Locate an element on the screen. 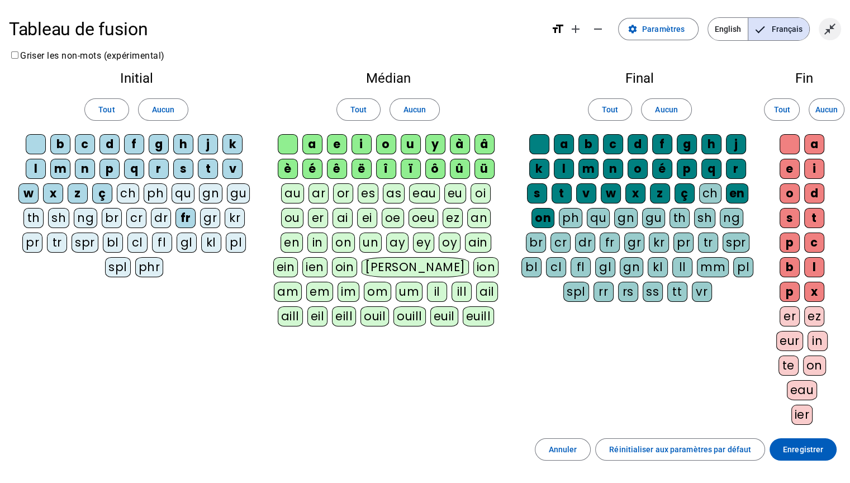  button: Réinitialiser aux paramètres par défaut is located at coordinates (680, 449).